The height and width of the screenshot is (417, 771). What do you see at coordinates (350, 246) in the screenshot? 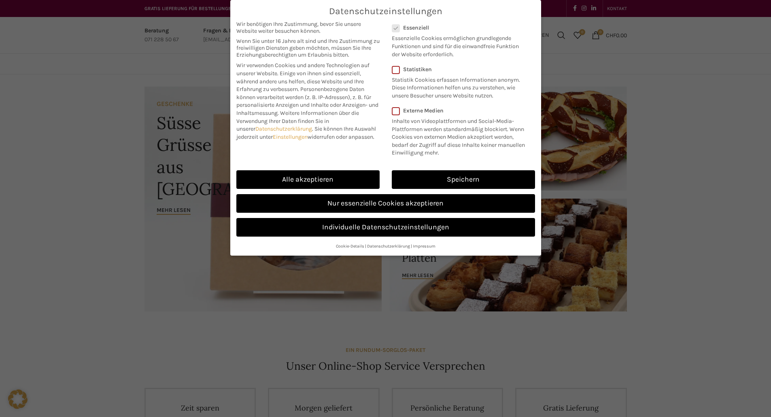
I see `a: Cookie-Details` at bounding box center [350, 246].